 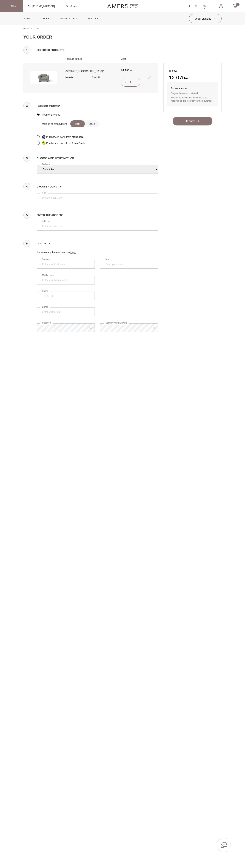 What do you see at coordinates (78, 137) in the screenshot?
I see `span: Monobank` at bounding box center [78, 137].